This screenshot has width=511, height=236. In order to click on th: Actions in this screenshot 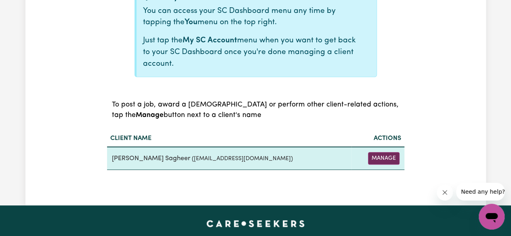, I will do `click(377, 138)`.